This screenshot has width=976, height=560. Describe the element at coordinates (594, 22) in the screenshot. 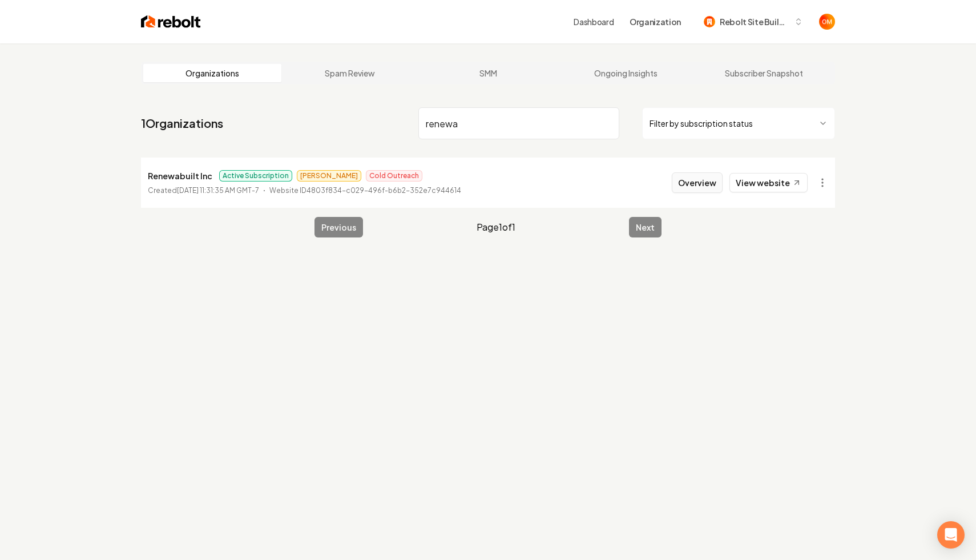

I see `a: Dashboard` at that location.